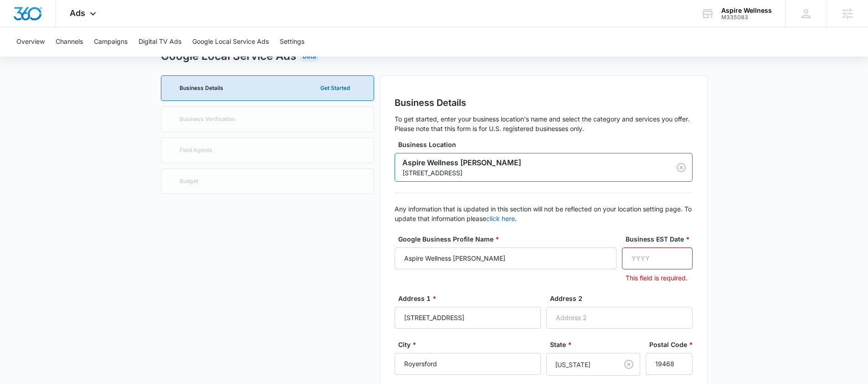 The image size is (868, 384). What do you see at coordinates (500, 218) in the screenshot?
I see `a: click here` at bounding box center [500, 218].